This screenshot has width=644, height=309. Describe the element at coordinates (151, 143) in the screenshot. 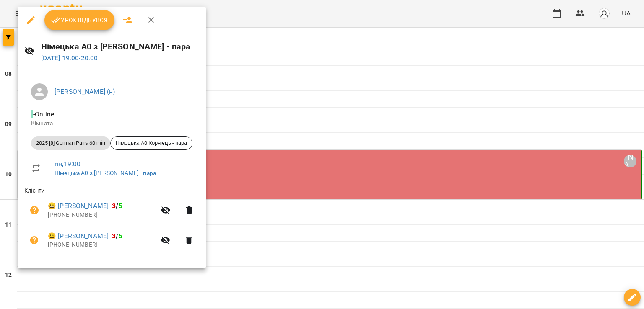

I see `div: Німецька А0 Корнієць - пара` at that location.